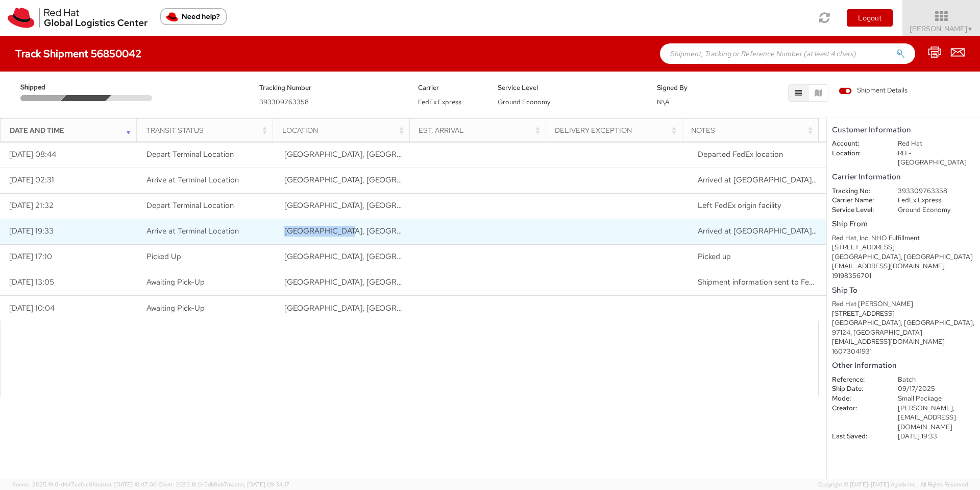  I want to click on h5: Ship To, so click(904, 290).